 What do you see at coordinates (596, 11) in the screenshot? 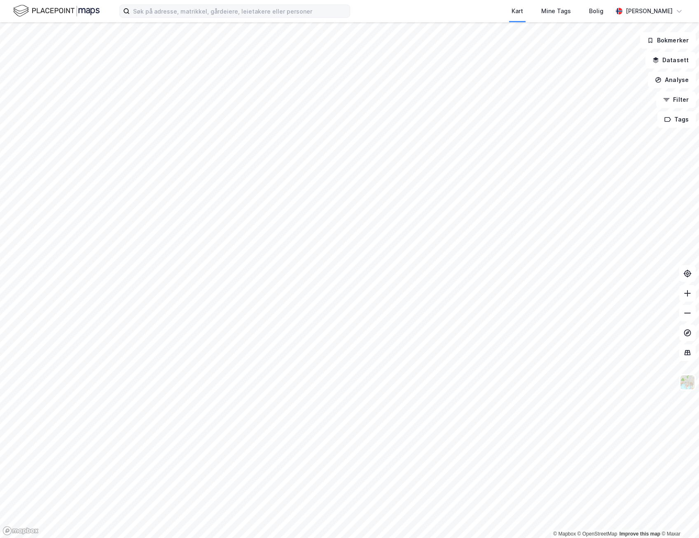
I see `div: Bolig` at bounding box center [596, 11].